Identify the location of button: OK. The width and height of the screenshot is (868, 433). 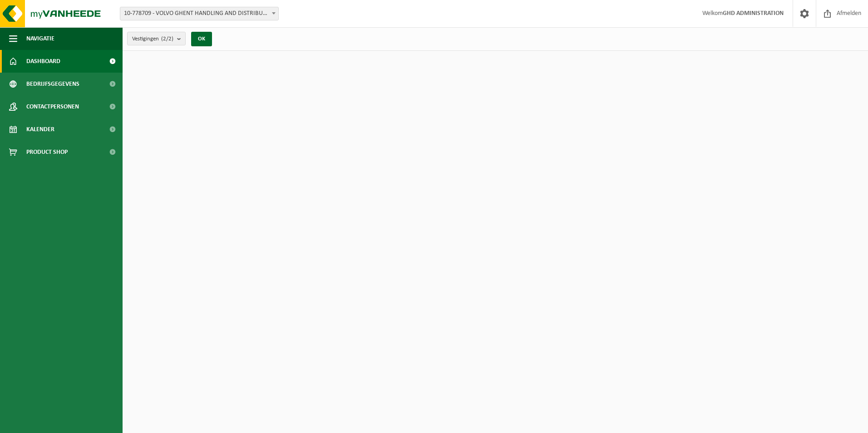
(201, 39).